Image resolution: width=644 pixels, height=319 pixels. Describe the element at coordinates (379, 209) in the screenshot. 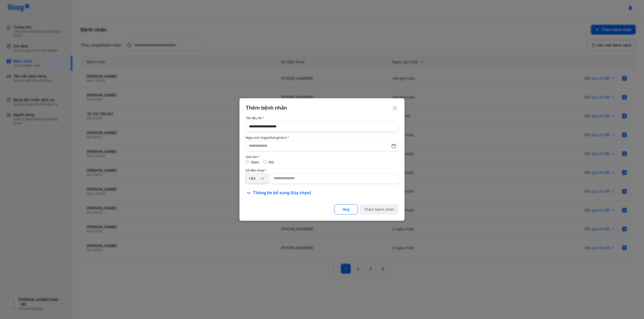

I see `button: Thêm bệnh nhân` at that location.